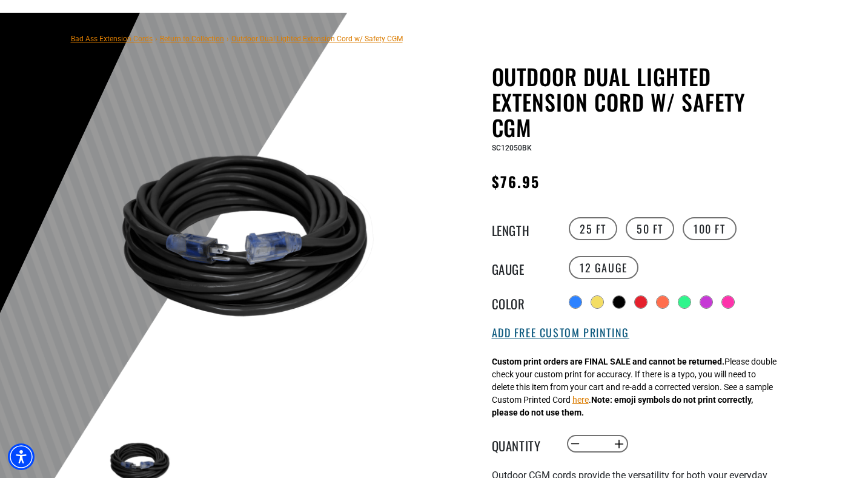  I want to click on a: Return to Collection, so click(192, 39).